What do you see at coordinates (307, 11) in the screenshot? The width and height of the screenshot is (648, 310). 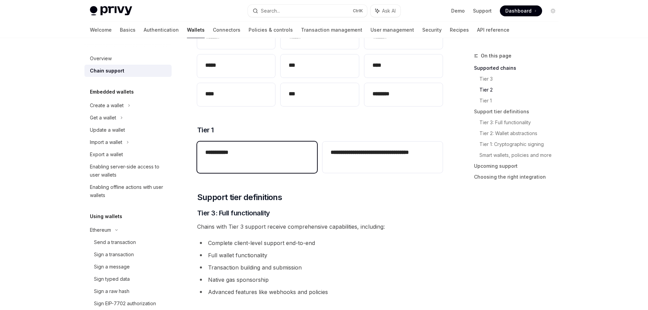 I see `button: Search...CtrlK` at bounding box center [307, 11].